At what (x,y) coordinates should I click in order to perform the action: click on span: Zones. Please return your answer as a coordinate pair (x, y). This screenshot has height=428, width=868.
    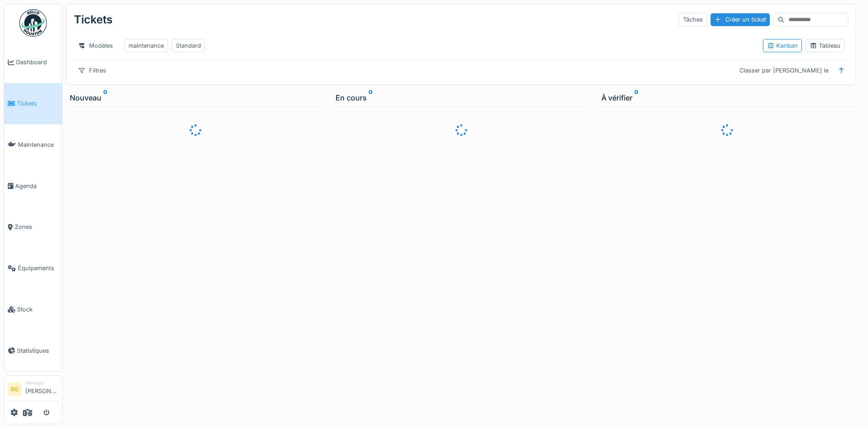
    Looking at the image, I should click on (36, 226).